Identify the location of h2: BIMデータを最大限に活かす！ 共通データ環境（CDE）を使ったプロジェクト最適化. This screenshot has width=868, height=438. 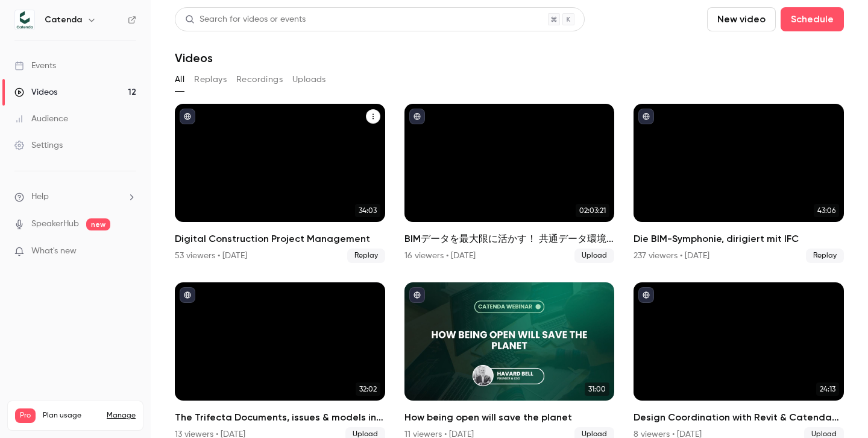
(509, 239).